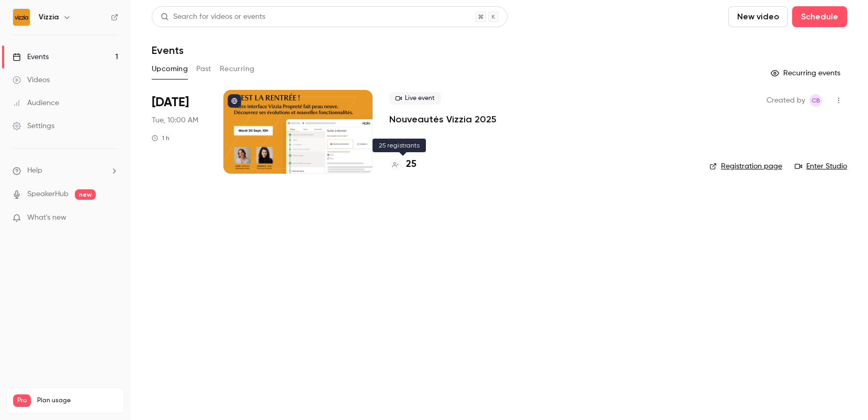  What do you see at coordinates (160, 138) in the screenshot?
I see `div: 1 h` at bounding box center [160, 138].